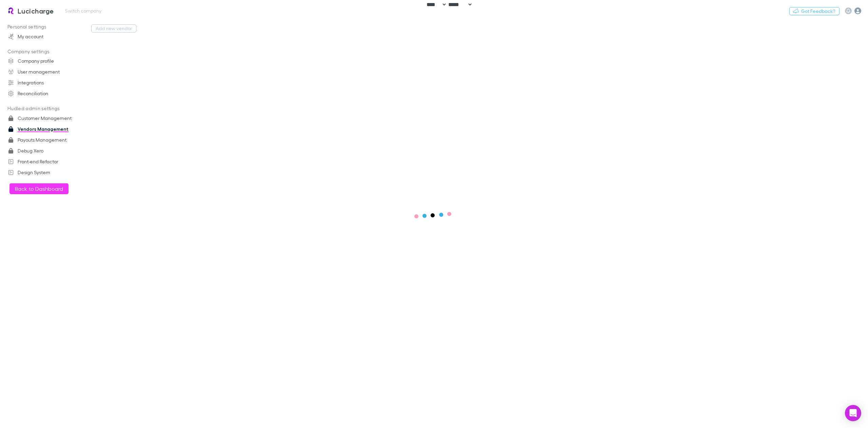 The image size is (868, 428). Describe the element at coordinates (48, 61) in the screenshot. I see `a: Company profile` at that location.